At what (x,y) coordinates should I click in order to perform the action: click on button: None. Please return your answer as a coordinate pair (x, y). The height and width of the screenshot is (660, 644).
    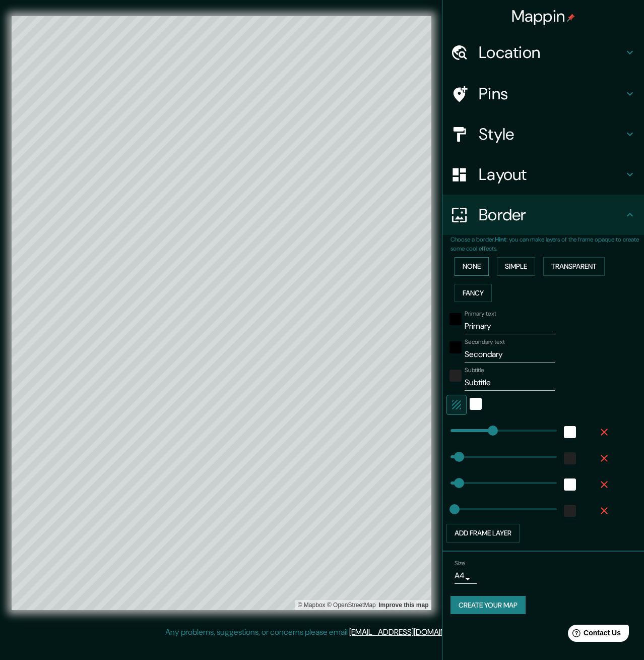
    Looking at the image, I should click on (471, 266).